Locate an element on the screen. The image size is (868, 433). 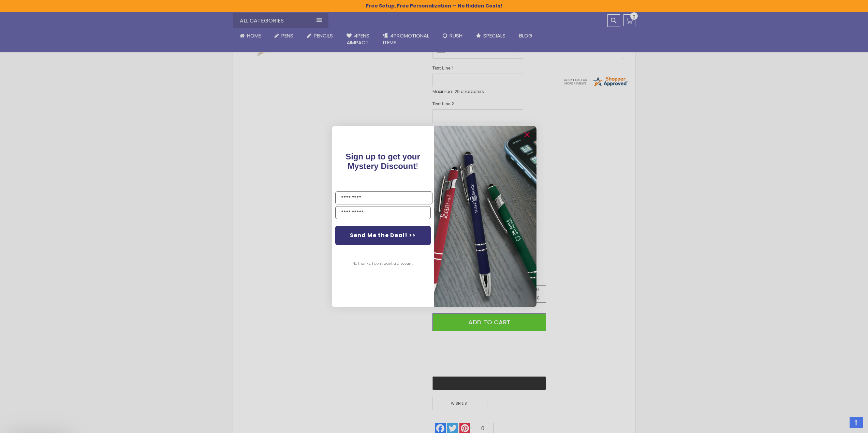
span: Sign up to get your Mystery Discount is located at coordinates (383, 161).